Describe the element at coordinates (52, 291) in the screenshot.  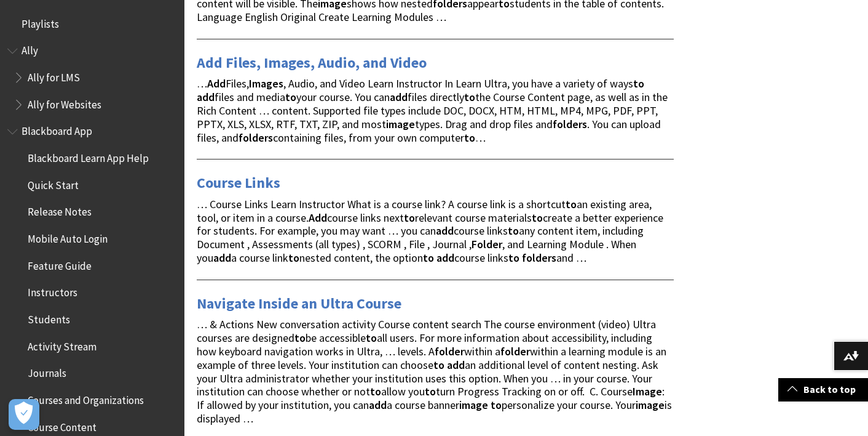
I see `span: Instructors` at that location.